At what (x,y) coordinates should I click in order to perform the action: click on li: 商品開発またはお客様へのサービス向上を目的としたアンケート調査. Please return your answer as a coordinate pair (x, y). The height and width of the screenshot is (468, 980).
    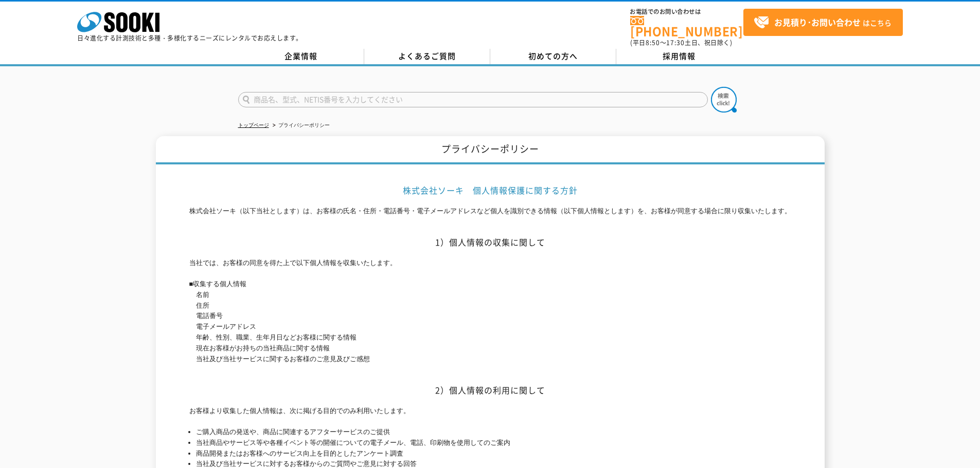
    Looking at the image, I should click on (493, 454).